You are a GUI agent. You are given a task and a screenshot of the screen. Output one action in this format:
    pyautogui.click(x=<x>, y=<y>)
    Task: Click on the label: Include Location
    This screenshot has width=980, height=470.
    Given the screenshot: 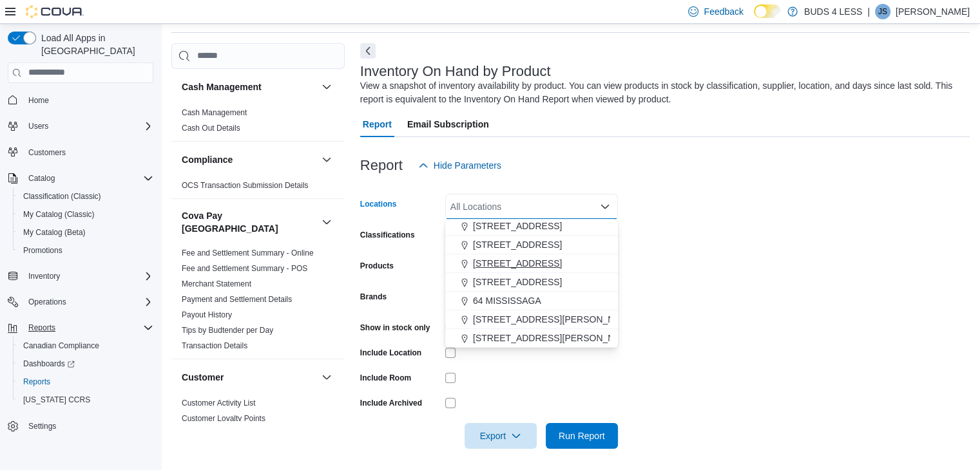 What is the action you would take?
    pyautogui.click(x=390, y=353)
    